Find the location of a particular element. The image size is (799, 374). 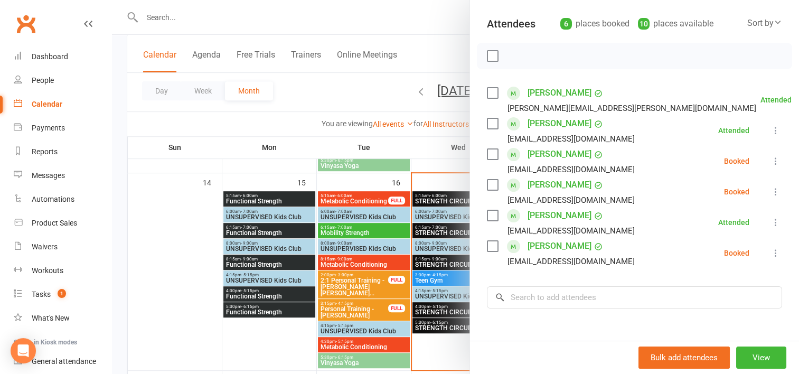

div: Automations is located at coordinates (53, 199).